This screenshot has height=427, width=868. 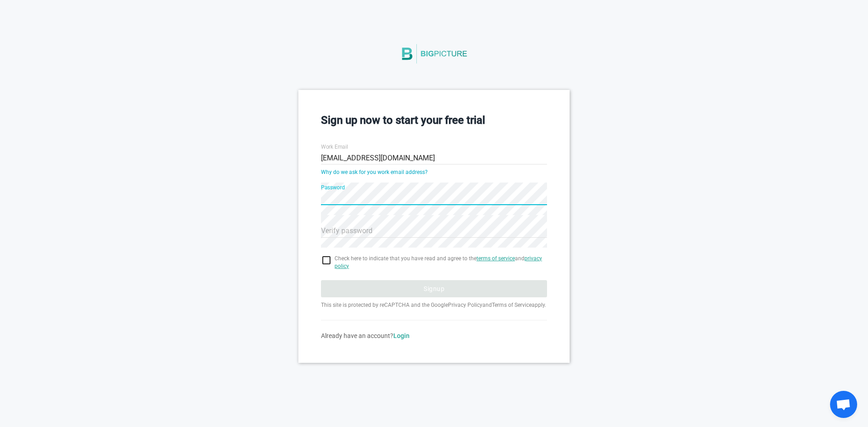 What do you see at coordinates (374, 173) in the screenshot?
I see `a: Why do we ask for you work email address?` at bounding box center [374, 173].